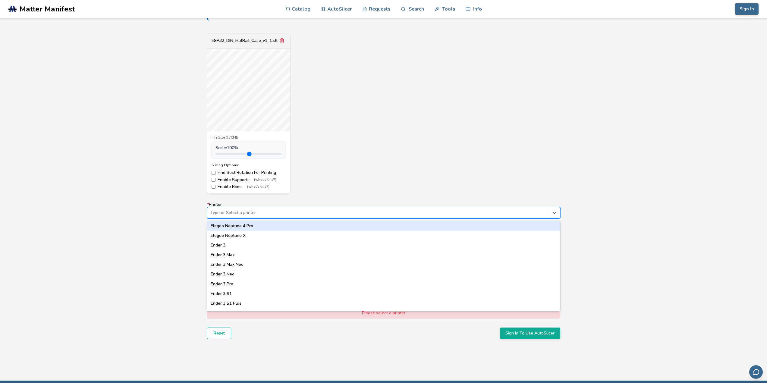 Image resolution: width=767 pixels, height=383 pixels. Describe the element at coordinates (747, 9) in the screenshot. I see `button: Sign In` at that location.